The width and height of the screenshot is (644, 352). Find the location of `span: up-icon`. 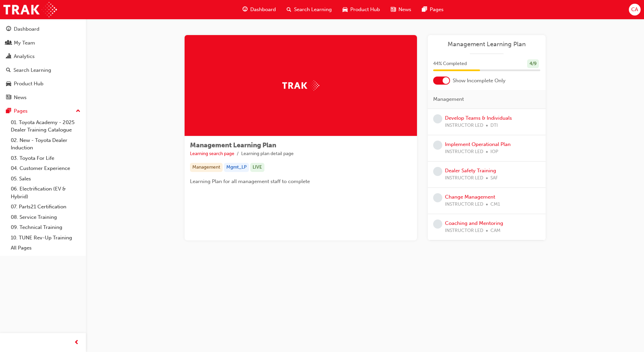

span: up-icon is located at coordinates (78, 111).